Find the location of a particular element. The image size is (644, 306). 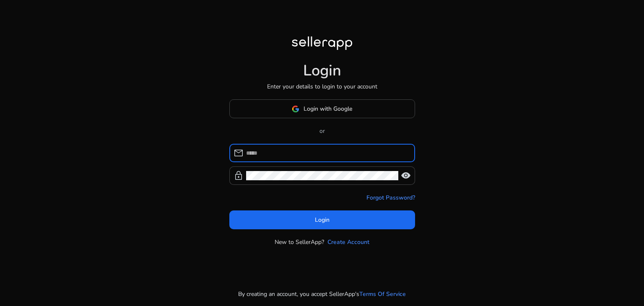

span: Login with Google is located at coordinates (328, 109).